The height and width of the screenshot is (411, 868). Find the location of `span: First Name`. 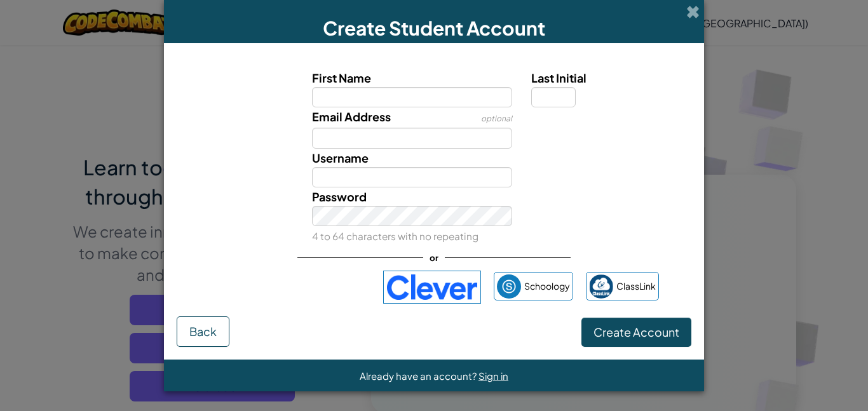

span: First Name is located at coordinates (341, 77).